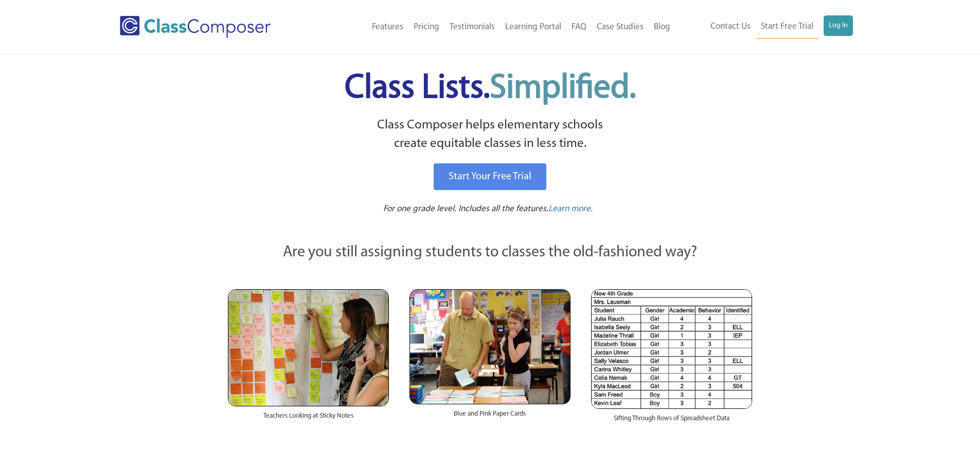 The image size is (980, 468). What do you see at coordinates (308, 419) in the screenshot?
I see `div: Teachers Looking at Sticky Notes` at bounding box center [308, 419].